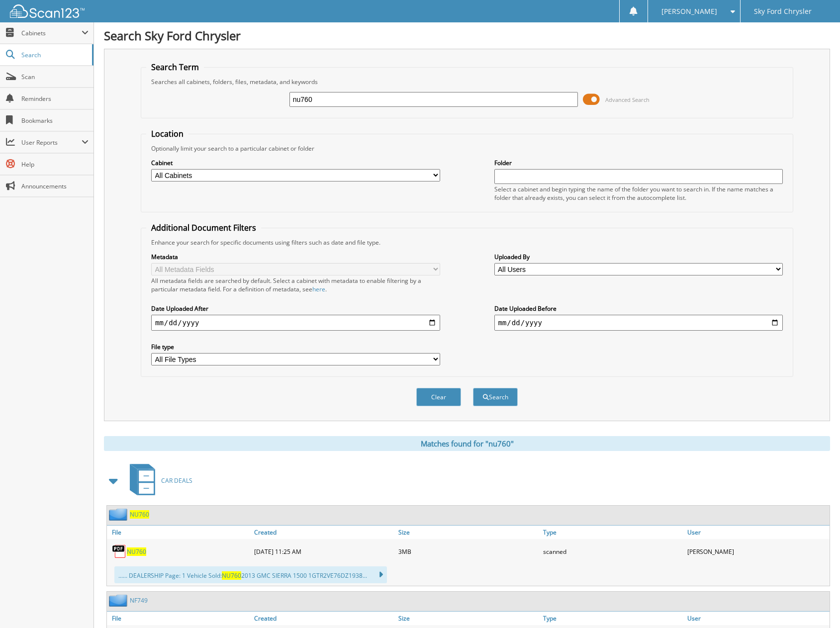  What do you see at coordinates (55, 164) in the screenshot?
I see `span: Help` at bounding box center [55, 164].